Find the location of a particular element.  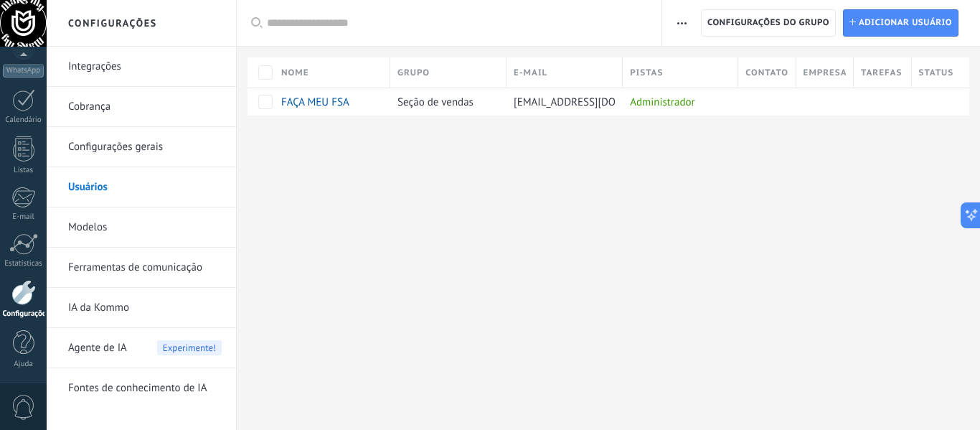

font: Modelos is located at coordinates (87, 226).